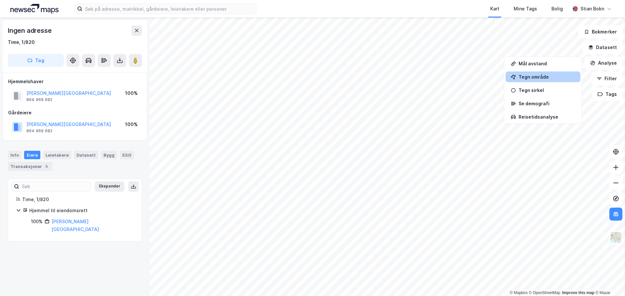 The width and height of the screenshot is (625, 296). What do you see at coordinates (544, 293) in the screenshot?
I see `a: OpenStreetMap` at bounding box center [544, 293].